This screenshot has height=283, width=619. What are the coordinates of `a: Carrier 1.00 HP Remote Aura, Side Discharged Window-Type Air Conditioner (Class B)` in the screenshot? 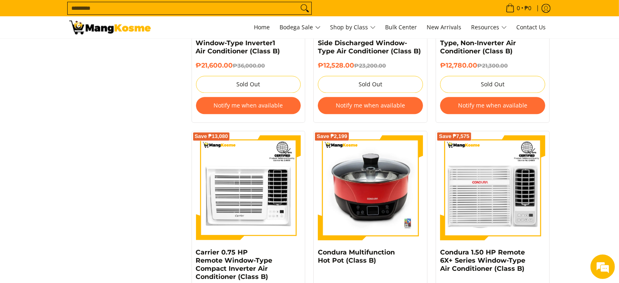 It's located at (369, 43).